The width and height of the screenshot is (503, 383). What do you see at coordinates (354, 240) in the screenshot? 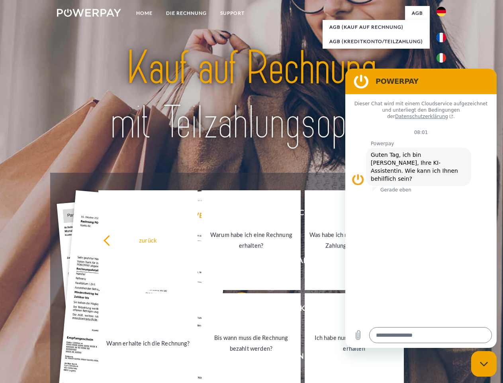
I see `a: Was habe ich noch offen, ist meine Zahlung eingegangen?` at bounding box center [354, 240].